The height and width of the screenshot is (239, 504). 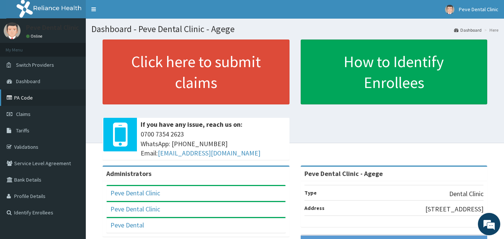 I want to click on strong: Peve Dental Clinic - Agege, so click(x=343, y=173).